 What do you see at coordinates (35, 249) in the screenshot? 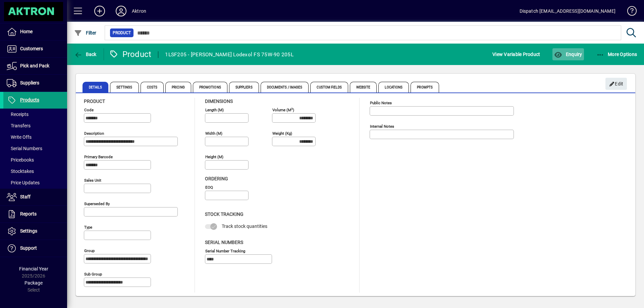
I see `a: Support` at bounding box center [35, 249].